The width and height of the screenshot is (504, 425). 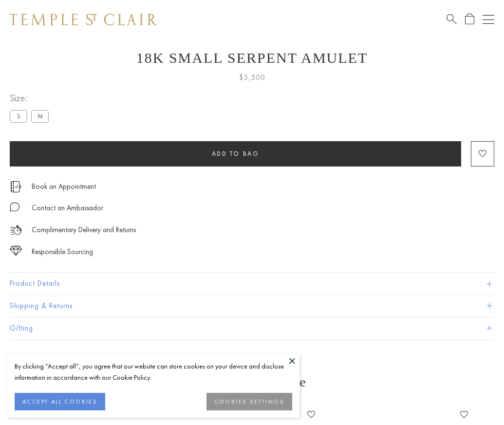 What do you see at coordinates (252, 328) in the screenshot?
I see `button: Gifting` at bounding box center [252, 328].